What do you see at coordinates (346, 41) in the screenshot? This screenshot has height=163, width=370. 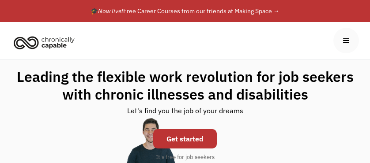 I see `div: menu` at bounding box center [346, 41].